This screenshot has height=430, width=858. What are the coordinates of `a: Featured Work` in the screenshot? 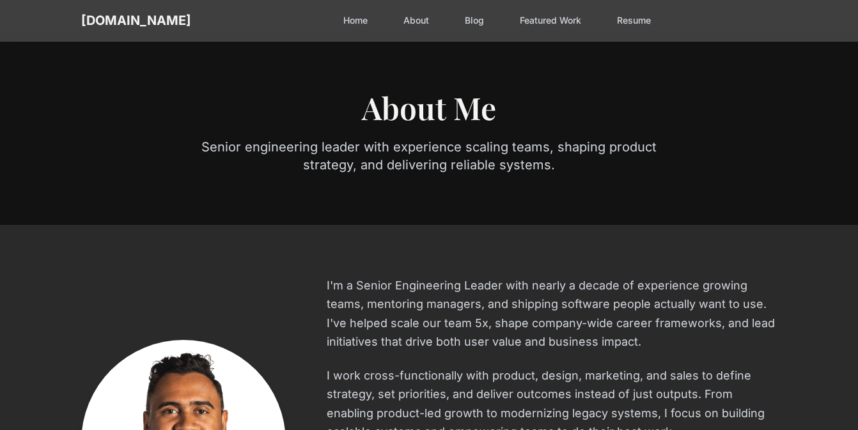 It's located at (551, 20).